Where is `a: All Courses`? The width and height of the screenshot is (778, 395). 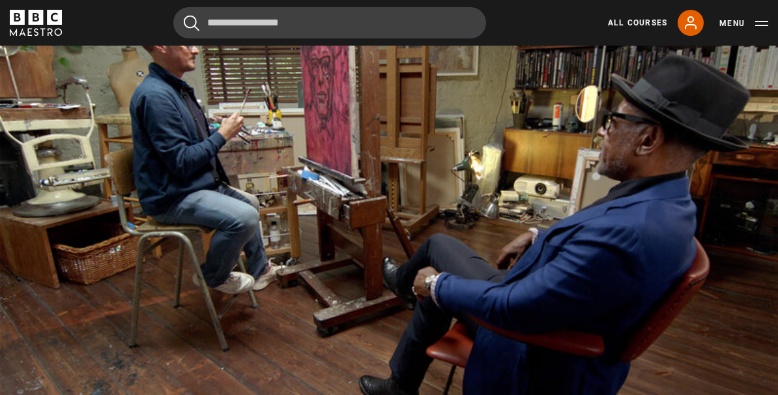 a: All Courses is located at coordinates (638, 23).